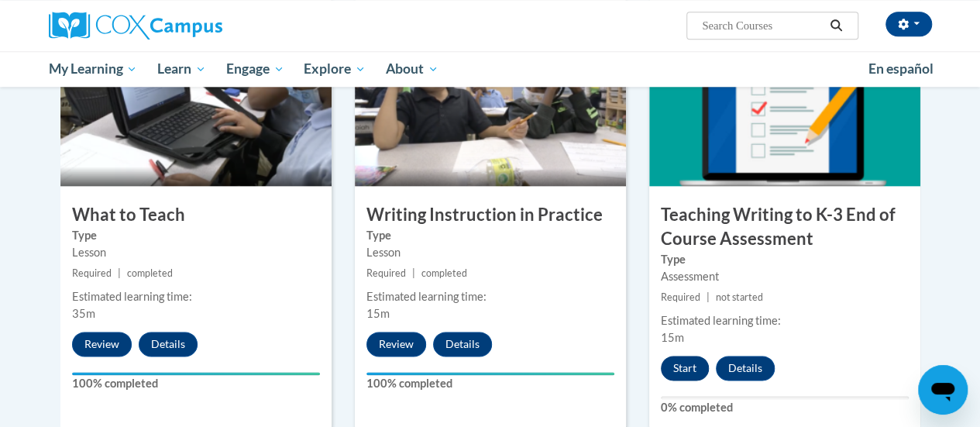 This screenshot has width=980, height=427. What do you see at coordinates (92, 69) in the screenshot?
I see `span: My Learning` at bounding box center [92, 69].